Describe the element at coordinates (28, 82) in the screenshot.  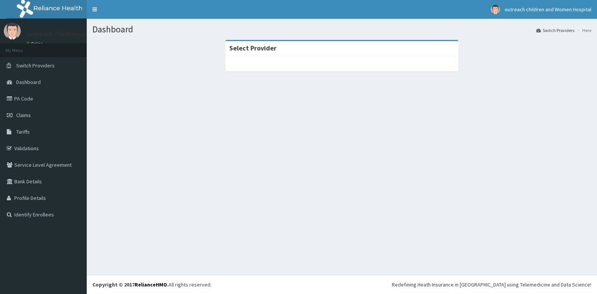
I see `span: Dashboard` at that location.